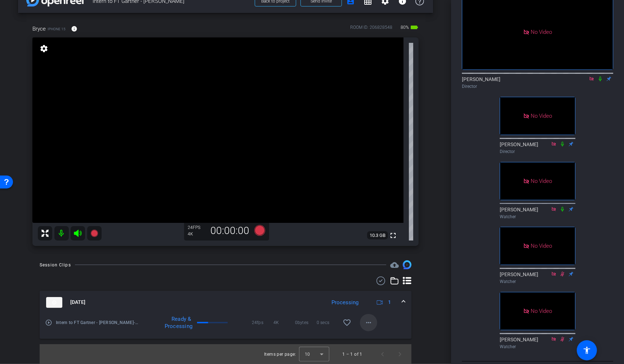 The image size is (624, 364). What do you see at coordinates (178, 322) in the screenshot?
I see `div: Ready & Processing` at bounding box center [178, 322].